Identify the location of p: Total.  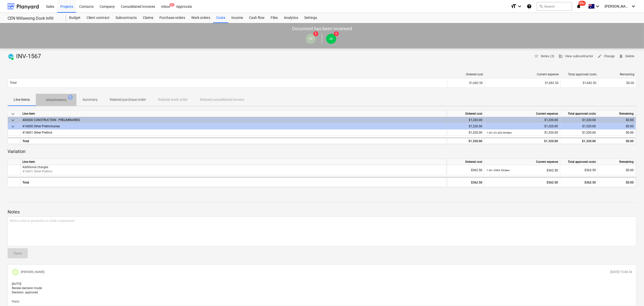
(13, 82).